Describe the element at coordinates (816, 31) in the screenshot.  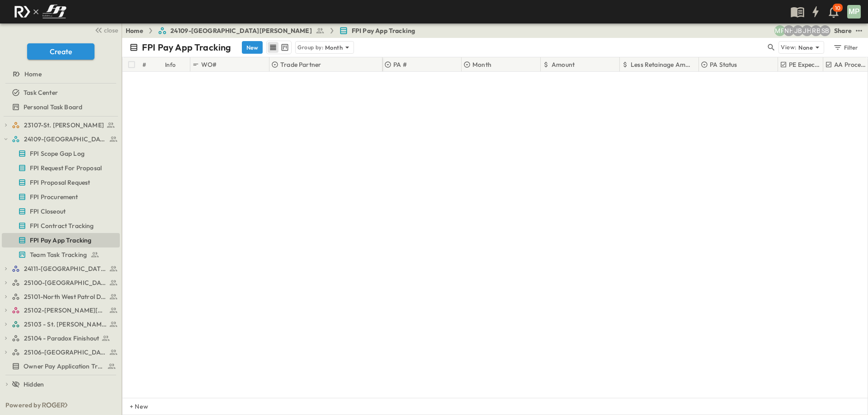
I see `div: Regina Barnett (rbarnett@fpibuilders.com)` at that location.